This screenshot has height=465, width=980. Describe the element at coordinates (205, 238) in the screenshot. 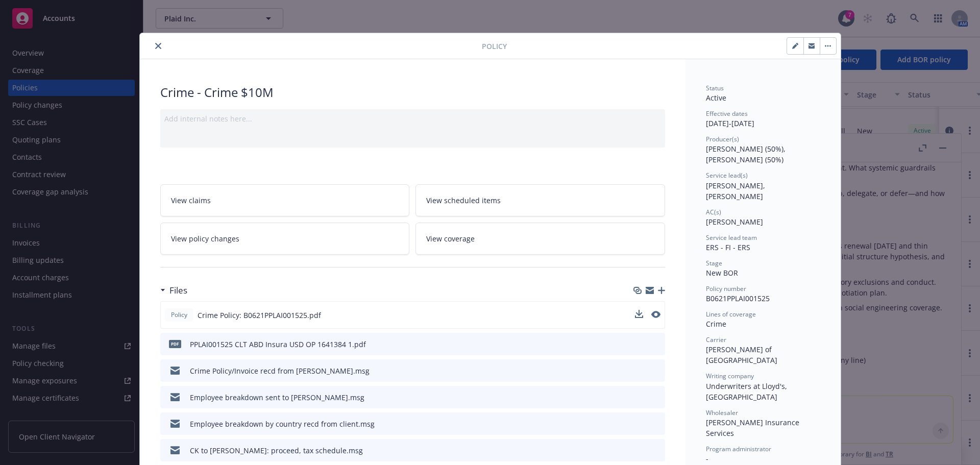

I see `span: View policy changes` at that location.